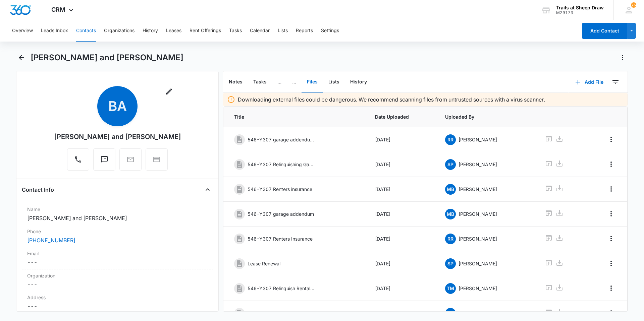 The height and width of the screenshot is (321, 644). I want to click on a: Call, so click(78, 162).